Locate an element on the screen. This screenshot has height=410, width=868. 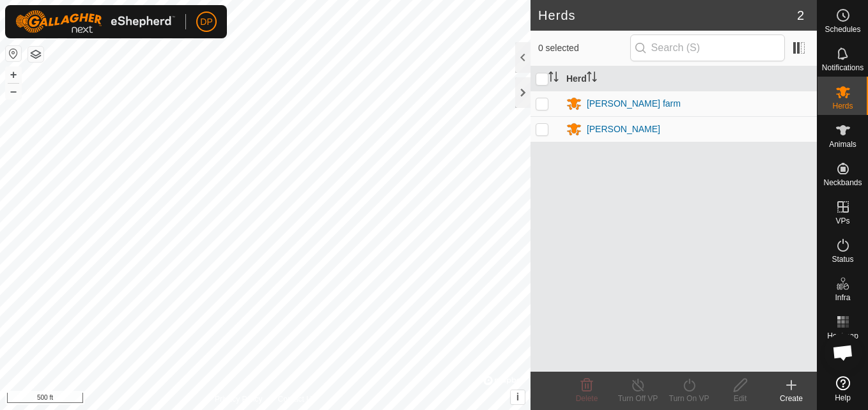
img: Gallagher Logo is located at coordinates (95, 21).